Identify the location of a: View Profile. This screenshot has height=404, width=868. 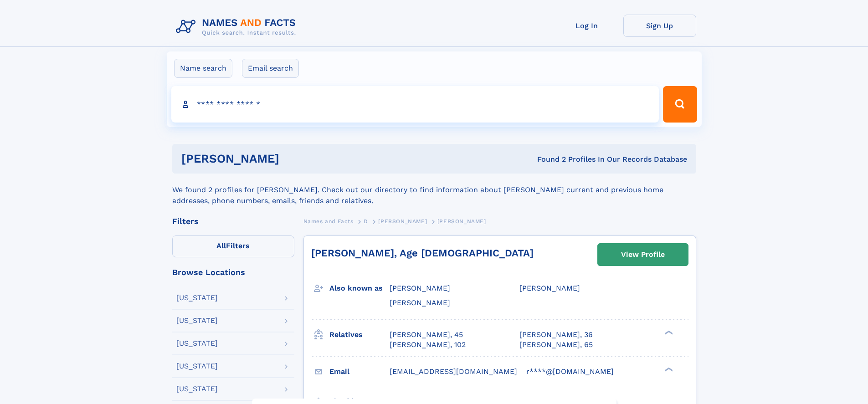
(643, 255).